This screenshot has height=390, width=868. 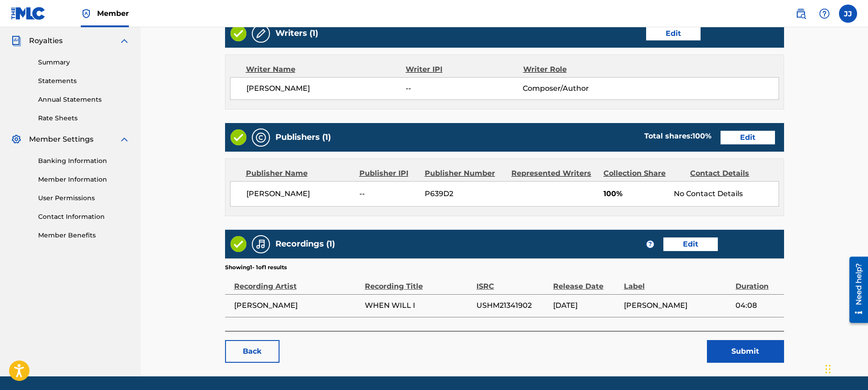 I want to click on img: Member Settings, so click(x=16, y=140).